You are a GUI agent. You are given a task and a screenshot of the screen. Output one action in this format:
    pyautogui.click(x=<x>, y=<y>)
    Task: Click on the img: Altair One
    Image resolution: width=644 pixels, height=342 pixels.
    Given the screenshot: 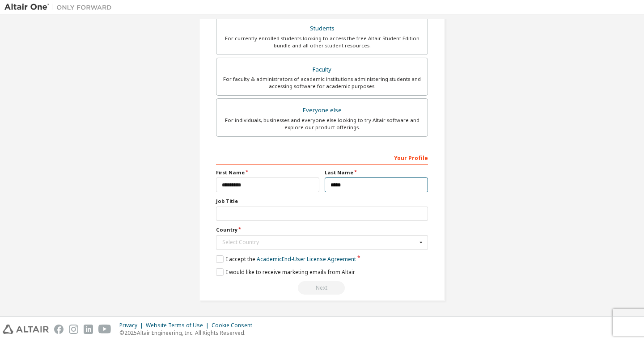 What is the action you would take?
    pyautogui.click(x=60, y=7)
    